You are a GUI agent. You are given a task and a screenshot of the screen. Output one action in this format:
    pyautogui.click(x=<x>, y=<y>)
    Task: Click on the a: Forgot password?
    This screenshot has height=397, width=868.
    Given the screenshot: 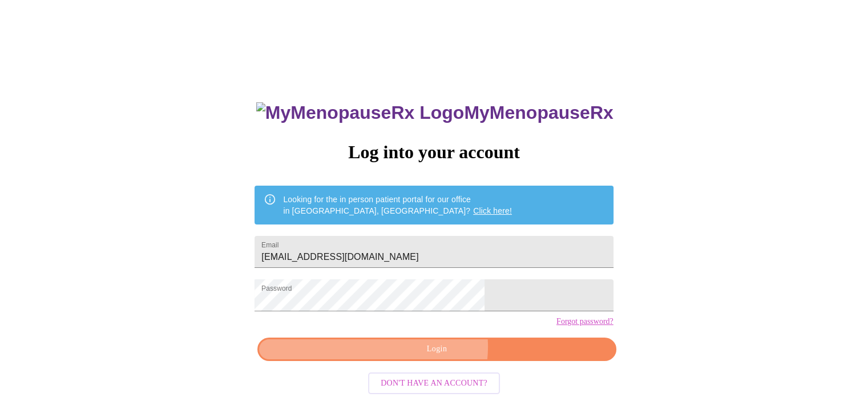 What is the action you would take?
    pyautogui.click(x=585, y=321)
    